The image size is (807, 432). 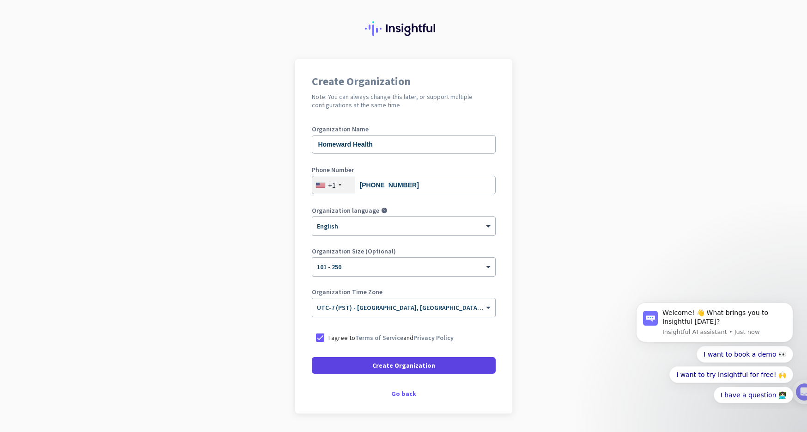 I want to click on img: Insightful, so click(x=404, y=29).